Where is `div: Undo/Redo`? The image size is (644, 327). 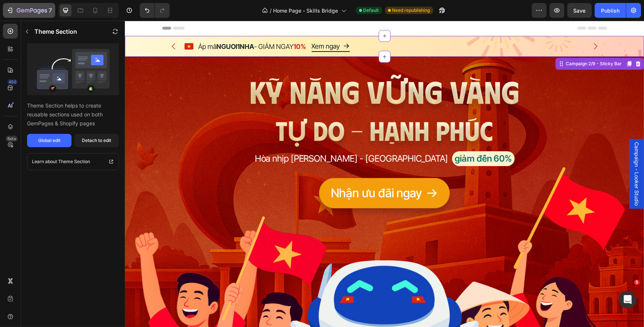
div: Undo/Redo is located at coordinates (154, 11).